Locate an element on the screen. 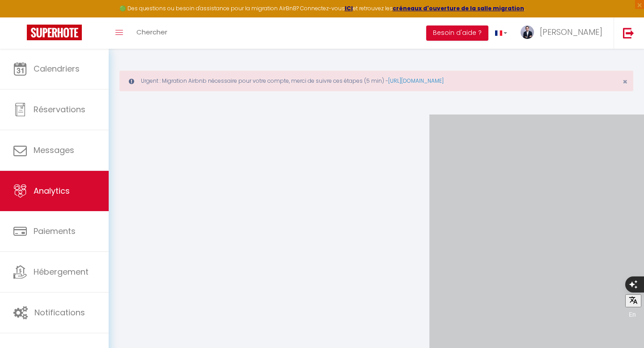 The image size is (644, 348). span: Réservations is located at coordinates (60, 109).